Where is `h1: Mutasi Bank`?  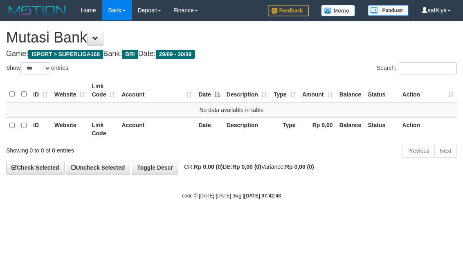 h1: Mutasi Bank is located at coordinates (231, 38).